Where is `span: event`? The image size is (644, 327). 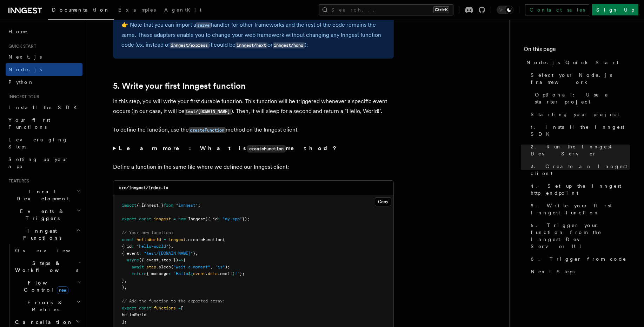
span: event is located at coordinates (199, 273).